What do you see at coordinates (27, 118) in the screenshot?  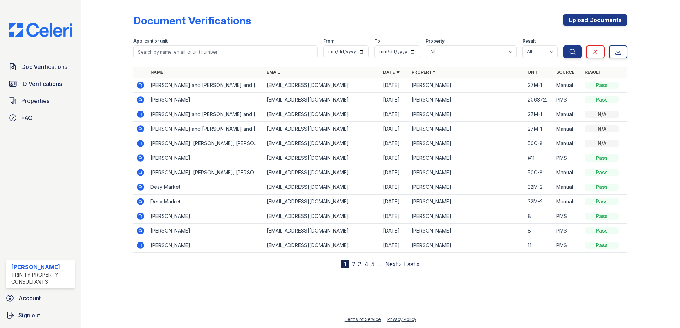 I see `span: FAQ` at bounding box center [27, 118].